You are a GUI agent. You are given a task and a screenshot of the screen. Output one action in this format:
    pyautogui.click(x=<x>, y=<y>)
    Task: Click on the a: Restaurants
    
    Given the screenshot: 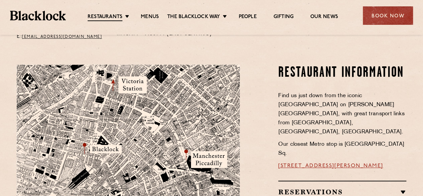 What is the action you would take?
    pyautogui.click(x=105, y=17)
    